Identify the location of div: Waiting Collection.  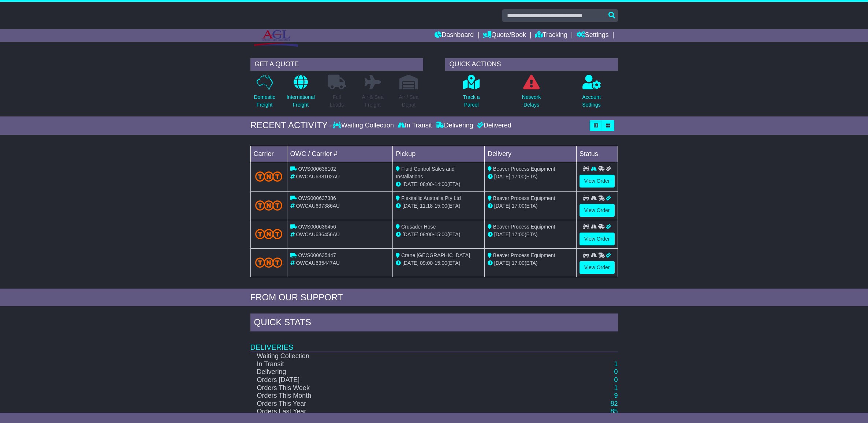
(364, 125).